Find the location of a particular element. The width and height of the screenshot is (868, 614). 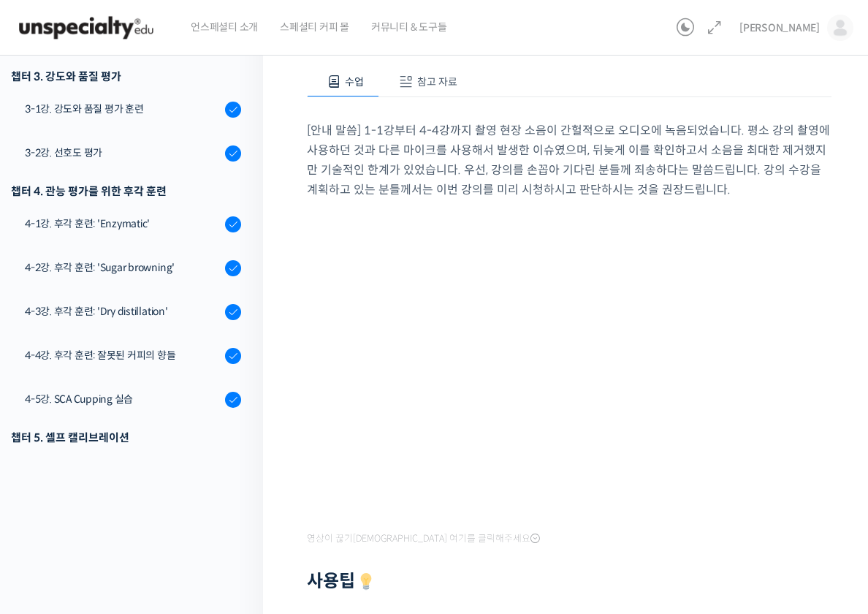

span: 설정 is located at coordinates (235, 491).